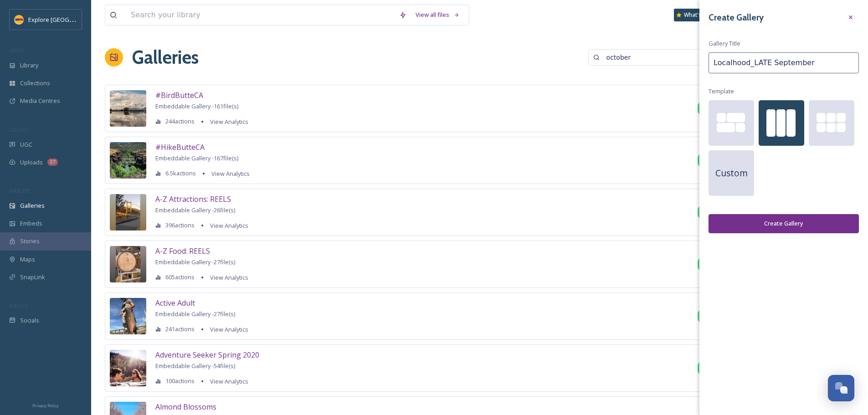  I want to click on span: Embeddable Gallery - 26 file(s), so click(195, 210).